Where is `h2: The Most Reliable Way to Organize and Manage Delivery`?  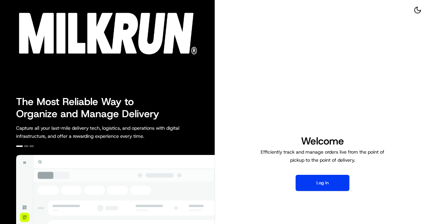 h2: The Most Reliable Way to Organize and Manage Delivery is located at coordinates (91, 108).